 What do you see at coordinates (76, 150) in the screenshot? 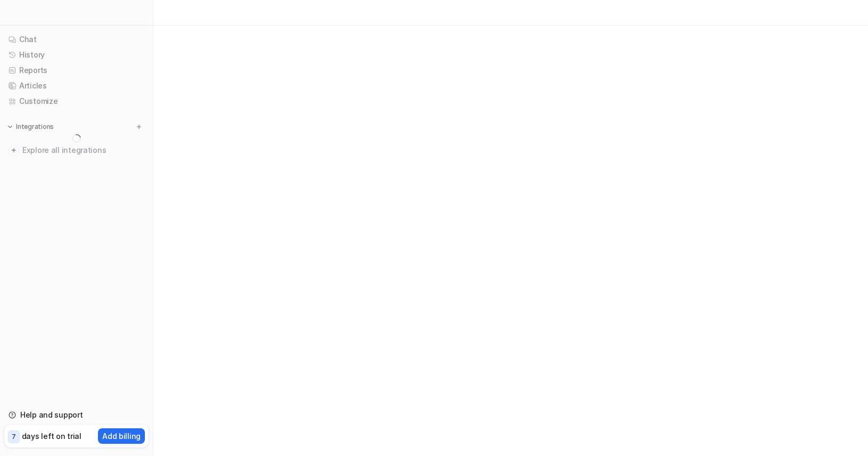
I see `a: Explore all integrations` at bounding box center [76, 150].